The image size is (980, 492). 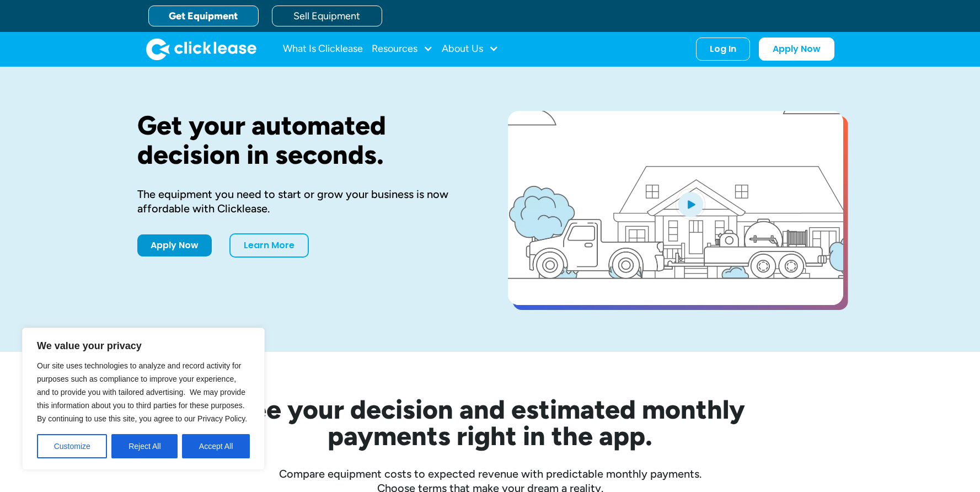 What do you see at coordinates (322, 49) in the screenshot?
I see `a: What Is Clicklease` at bounding box center [322, 49].